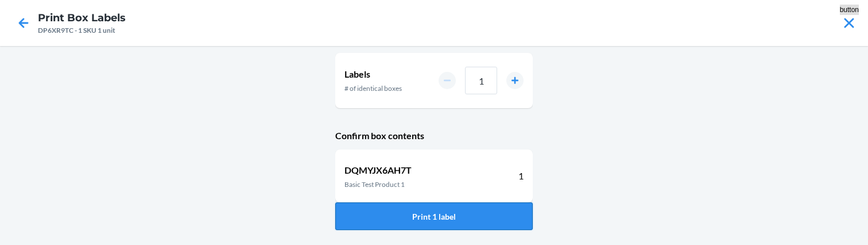  I want to click on button: Print 1 label, so click(434, 216).